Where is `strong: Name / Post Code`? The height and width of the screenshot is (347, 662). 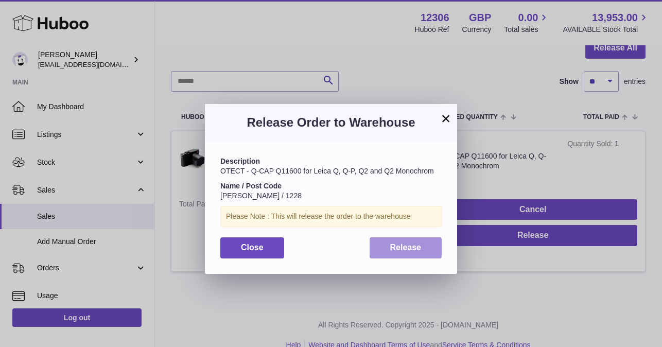 strong: Name / Post Code is located at coordinates (251, 186).